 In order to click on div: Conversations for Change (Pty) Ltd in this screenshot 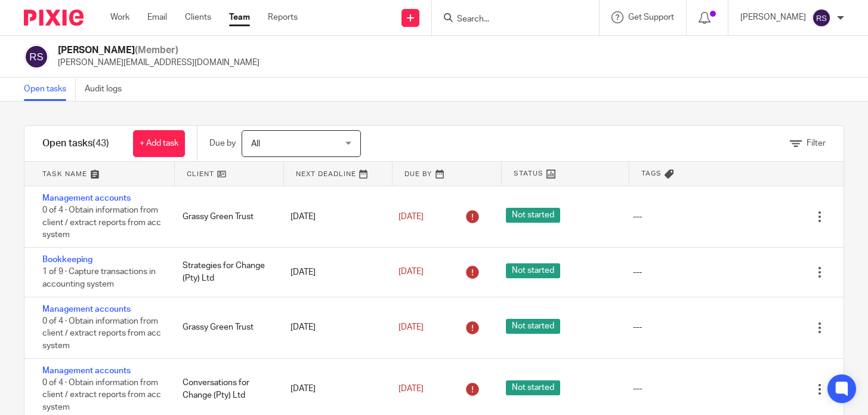, I will do `click(224, 389)`.